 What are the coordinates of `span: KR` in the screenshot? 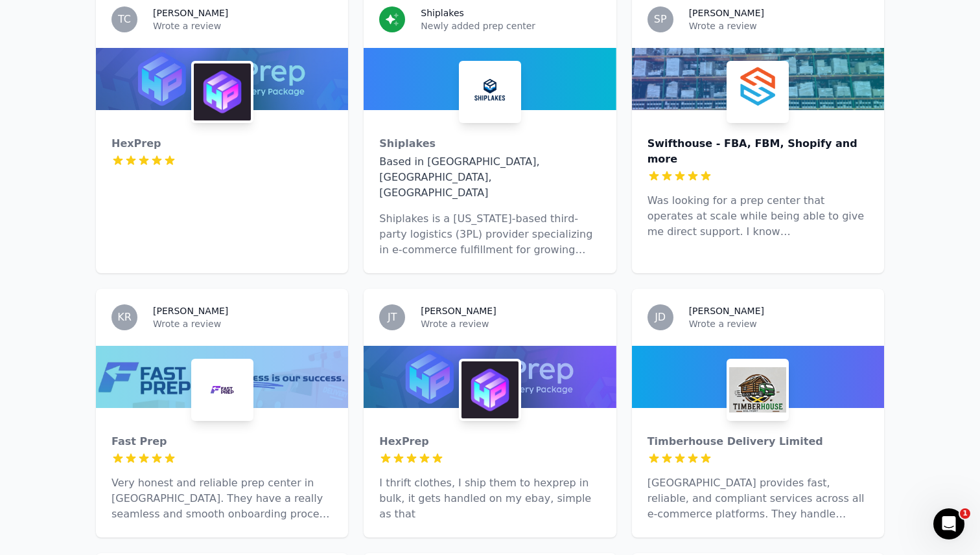 It's located at (125, 317).